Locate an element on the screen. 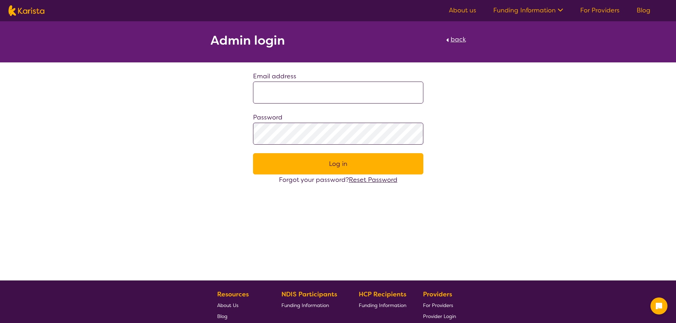 Image resolution: width=676 pixels, height=323 pixels. span: back is located at coordinates (458, 39).